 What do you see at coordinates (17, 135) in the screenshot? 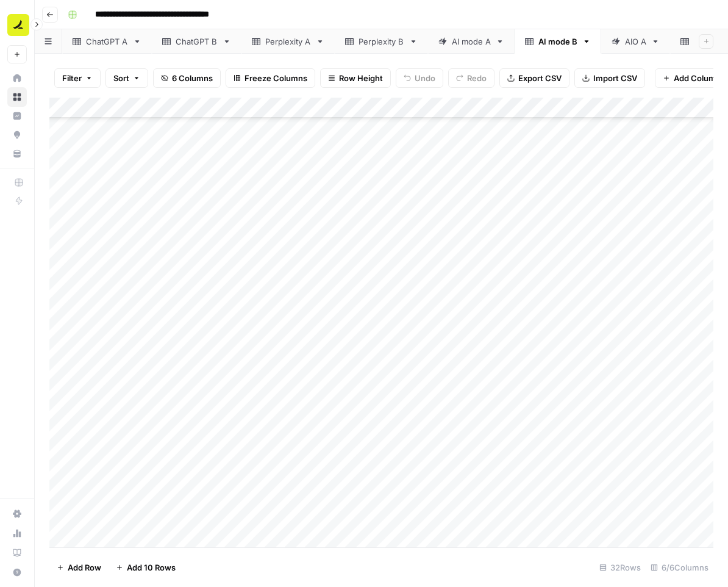
I see `a: Opportunities` at bounding box center [17, 135].